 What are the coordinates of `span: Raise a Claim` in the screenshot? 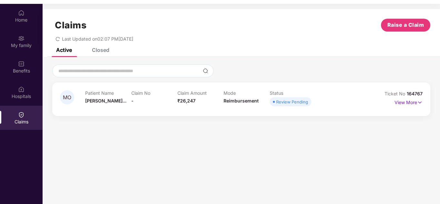 It's located at (405, 25).